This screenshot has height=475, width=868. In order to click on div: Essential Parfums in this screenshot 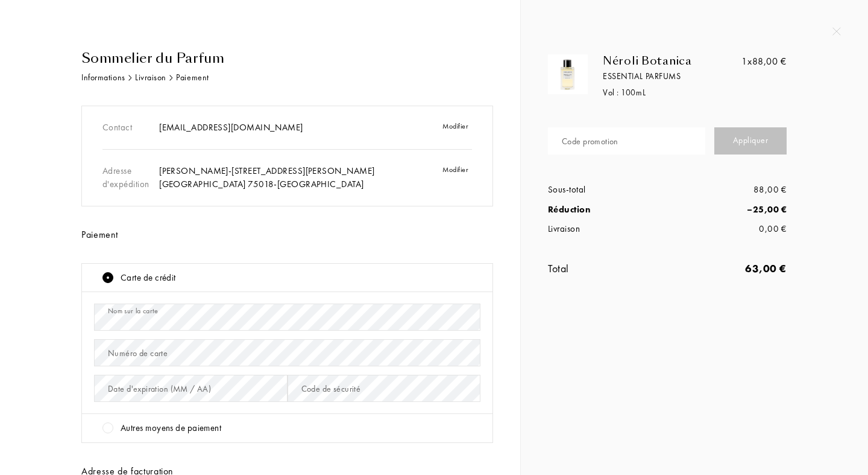, I will do `click(674, 76)`.